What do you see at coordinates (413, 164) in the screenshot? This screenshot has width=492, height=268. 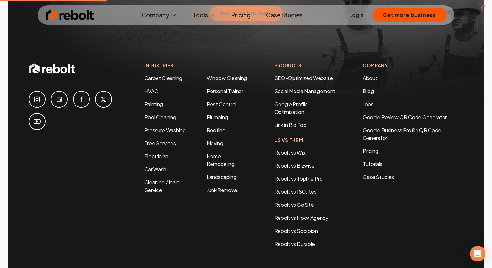 I see `a: Tutorials` at bounding box center [413, 164].